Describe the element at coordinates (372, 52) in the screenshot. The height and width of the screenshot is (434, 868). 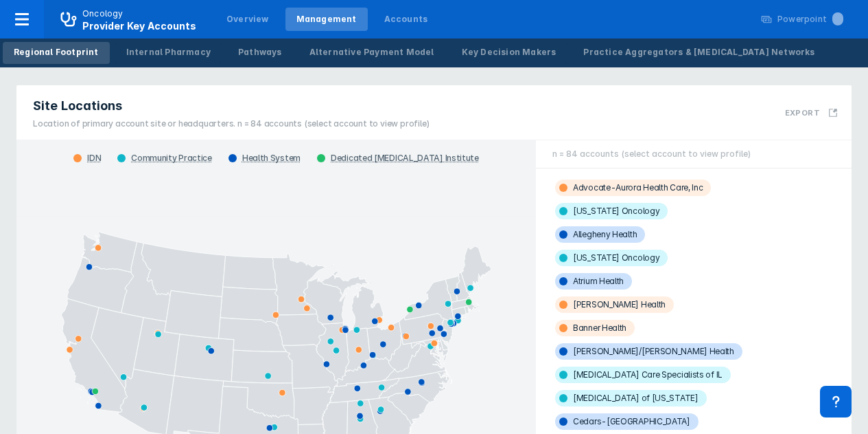
I see `div: Alternative Payment Model` at that location.